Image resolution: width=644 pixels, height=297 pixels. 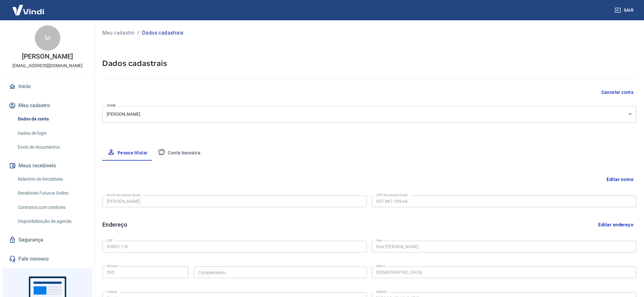 I want to click on a: Envio de documentos, so click(x=52, y=148).